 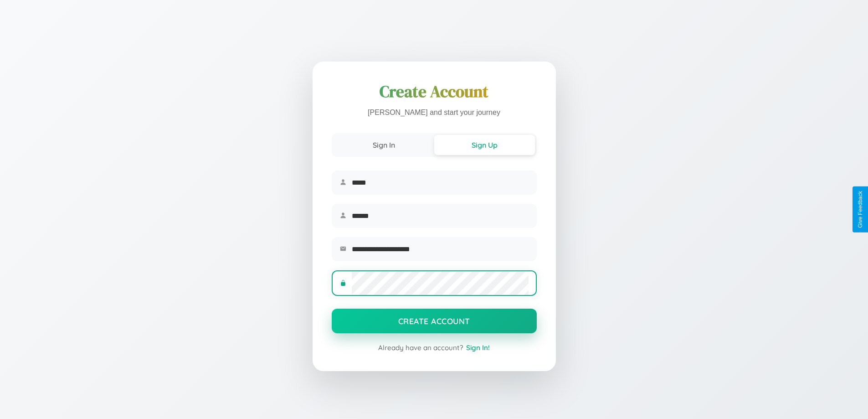 What do you see at coordinates (384, 145) in the screenshot?
I see `button: Sign In` at bounding box center [384, 145].